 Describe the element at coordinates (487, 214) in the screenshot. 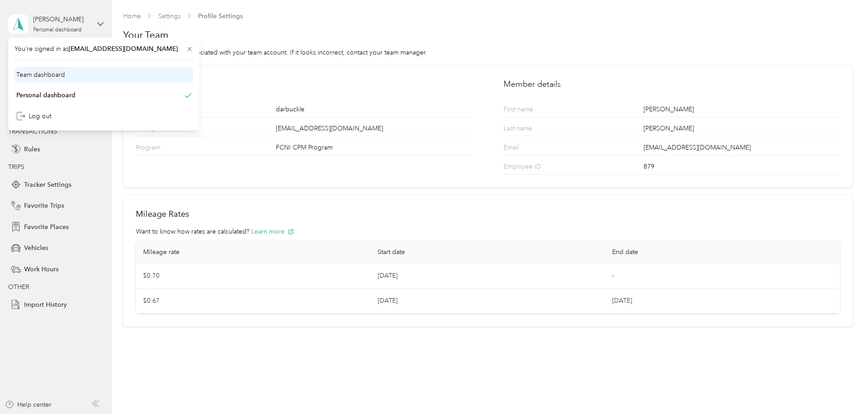

I see `h2: Mileage Rates` at that location.